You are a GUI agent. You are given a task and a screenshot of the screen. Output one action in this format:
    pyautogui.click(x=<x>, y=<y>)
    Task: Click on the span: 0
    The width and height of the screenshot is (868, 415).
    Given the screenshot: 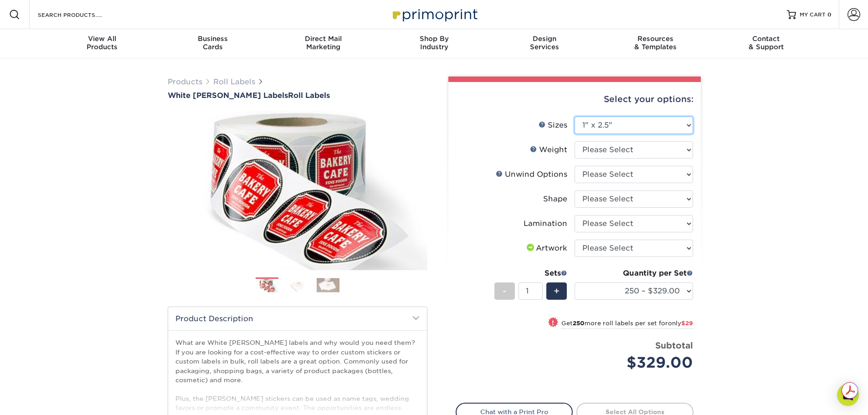 What is the action you would take?
    pyautogui.click(x=829, y=15)
    